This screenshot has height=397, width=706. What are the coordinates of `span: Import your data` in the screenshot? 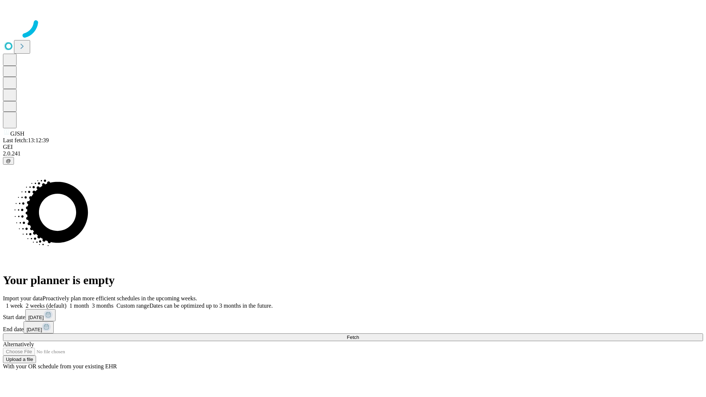 It's located at (23, 298).